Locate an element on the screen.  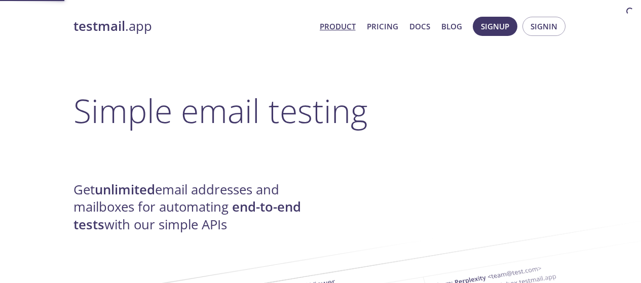
span: Signin is located at coordinates (544, 26).